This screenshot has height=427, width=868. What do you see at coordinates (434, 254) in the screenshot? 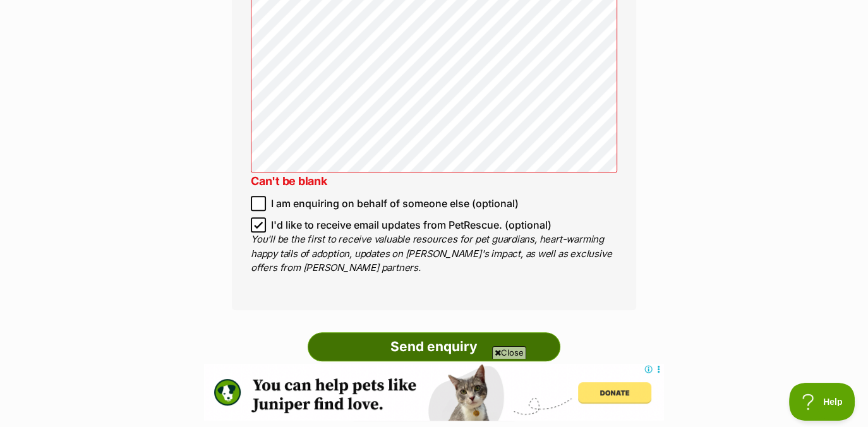
I see `p: You'll be the first to receive valuable resources for pet guardians, heart-warming happy tails of...` at bounding box center [434, 254].